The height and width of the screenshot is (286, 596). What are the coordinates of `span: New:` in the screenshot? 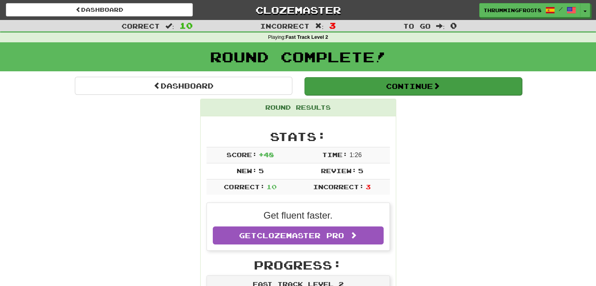 It's located at (247, 170).